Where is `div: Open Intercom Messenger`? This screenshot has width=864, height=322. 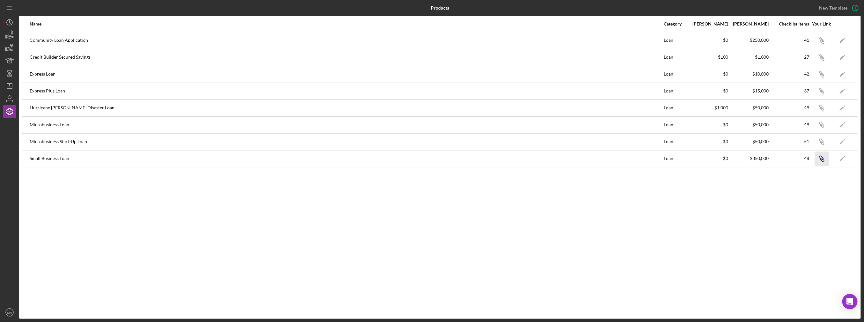 div: Open Intercom Messenger is located at coordinates (850, 302).